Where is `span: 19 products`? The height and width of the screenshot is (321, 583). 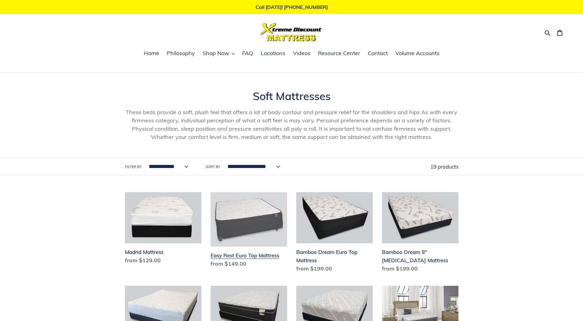 span: 19 products is located at coordinates (445, 167).